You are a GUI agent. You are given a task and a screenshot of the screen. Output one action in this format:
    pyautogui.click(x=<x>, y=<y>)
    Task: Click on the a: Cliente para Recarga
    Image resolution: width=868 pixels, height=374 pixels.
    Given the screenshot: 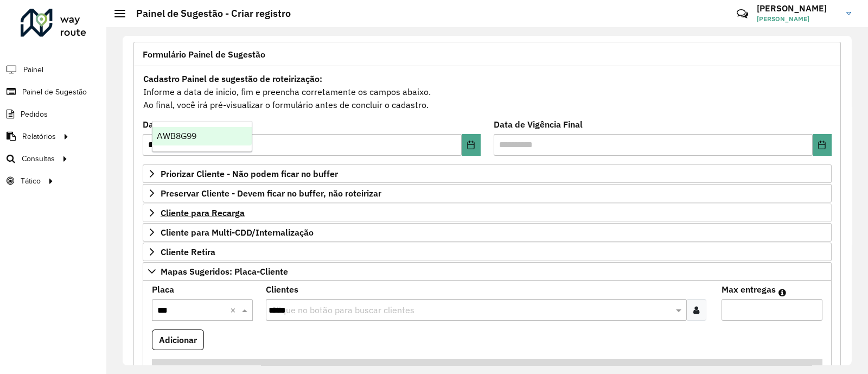 What is the action you would take?
    pyautogui.click(x=487, y=212)
    